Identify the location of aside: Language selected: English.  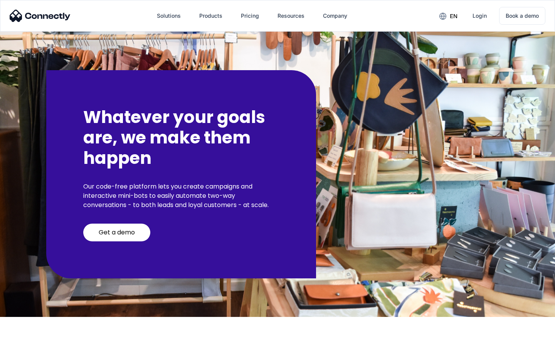
(27, 339).